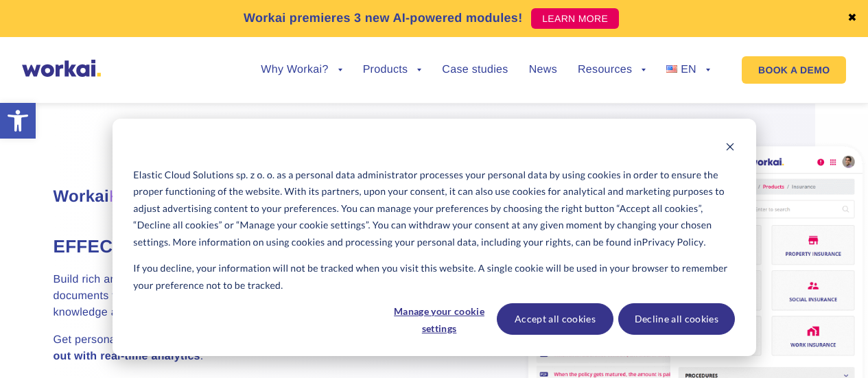 Image resolution: width=868 pixels, height=378 pixels. I want to click on a: Resources, so click(611, 70).